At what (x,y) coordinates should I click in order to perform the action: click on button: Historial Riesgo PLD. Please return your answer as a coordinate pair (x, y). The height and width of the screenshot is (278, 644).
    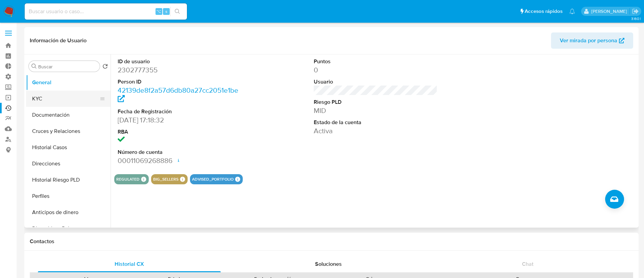
    Looking at the image, I should click on (68, 180).